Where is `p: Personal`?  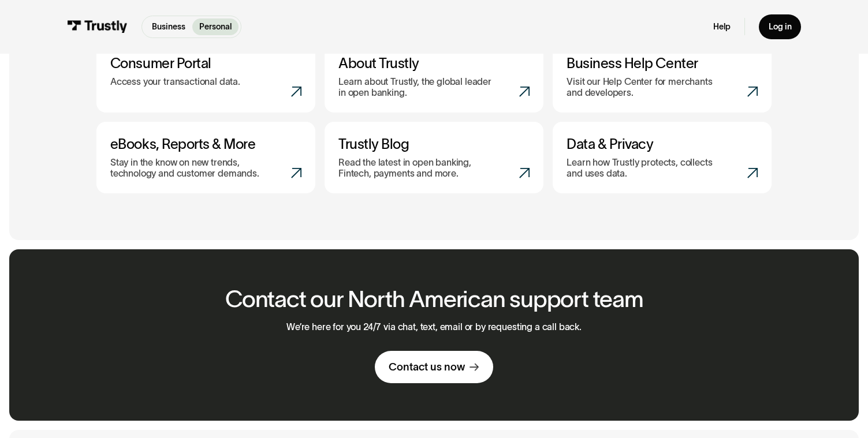 p: Personal is located at coordinates (215, 27).